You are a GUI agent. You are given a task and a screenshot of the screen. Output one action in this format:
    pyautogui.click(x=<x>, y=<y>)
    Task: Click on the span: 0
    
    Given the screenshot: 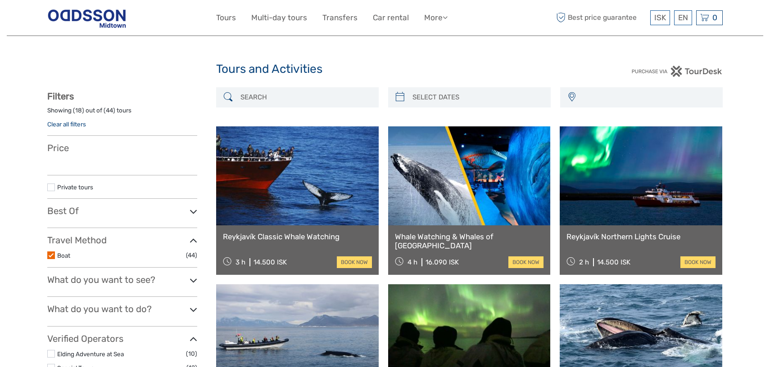 What is the action you would take?
    pyautogui.click(x=715, y=18)
    